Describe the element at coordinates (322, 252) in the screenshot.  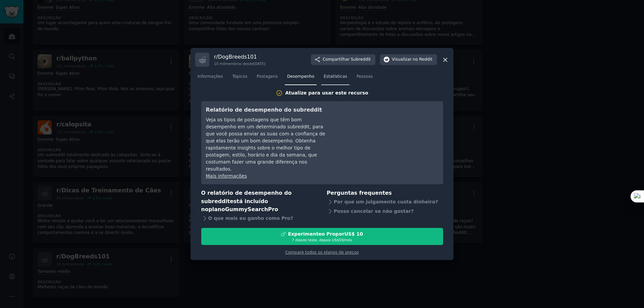
I see `a: Compare todos os planos de preços` at that location.